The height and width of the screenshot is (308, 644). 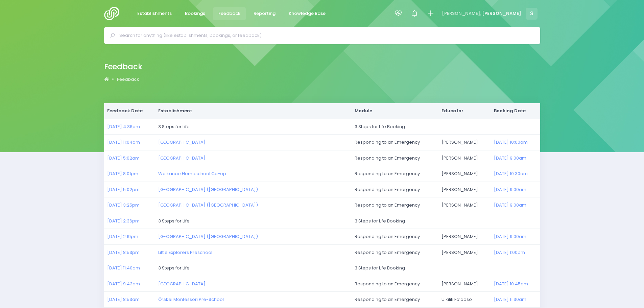 What do you see at coordinates (395, 111) in the screenshot?
I see `th: Module` at bounding box center [395, 111].